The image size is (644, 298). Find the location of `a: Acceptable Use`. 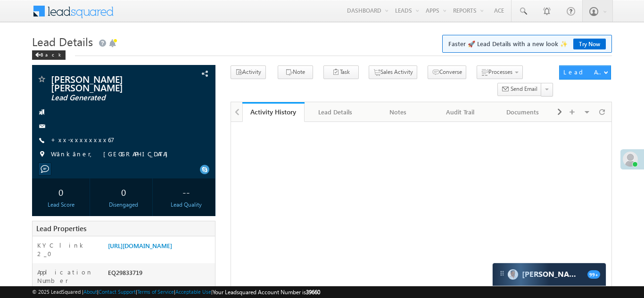

a: Acceptable Use is located at coordinates (194, 292).